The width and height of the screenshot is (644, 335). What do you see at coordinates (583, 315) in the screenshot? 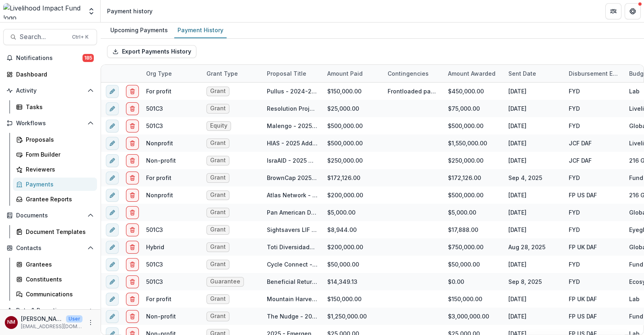
I see `div: FP US DAF` at bounding box center [583, 315].